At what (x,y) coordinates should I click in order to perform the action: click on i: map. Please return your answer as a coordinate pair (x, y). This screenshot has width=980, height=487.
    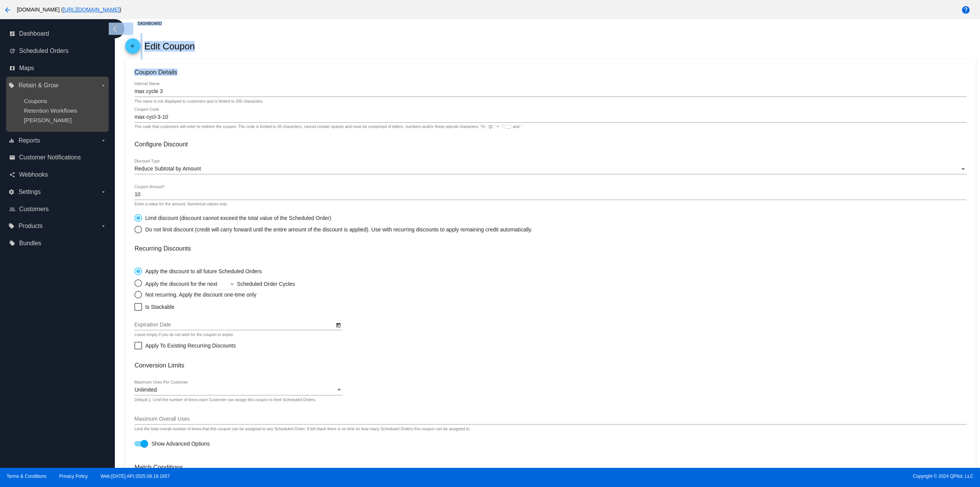
    Looking at the image, I should click on (12, 68).